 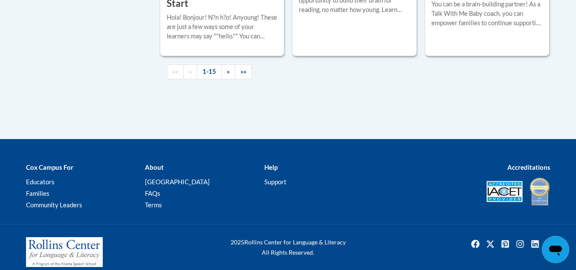 I want to click on a: Families, so click(x=38, y=193).